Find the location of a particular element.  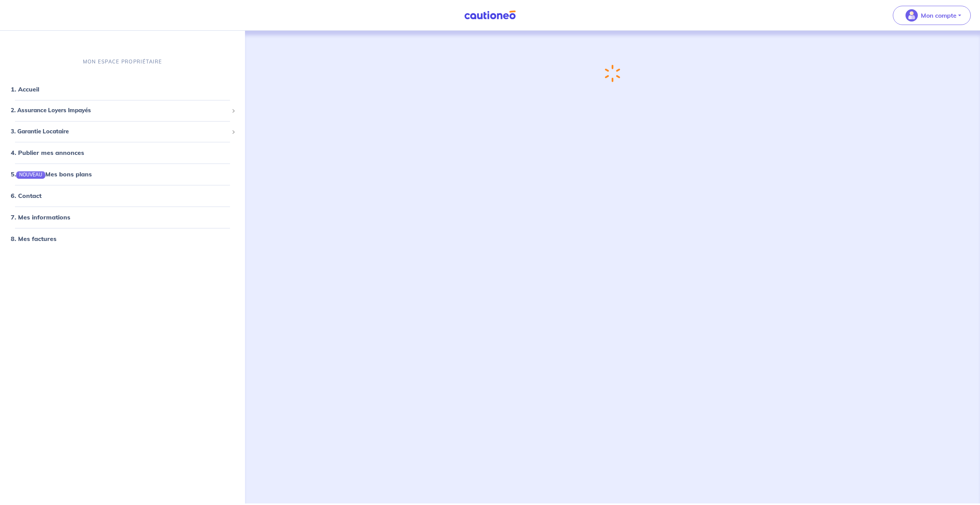

a: 7. Mes informations is located at coordinates (40, 218).